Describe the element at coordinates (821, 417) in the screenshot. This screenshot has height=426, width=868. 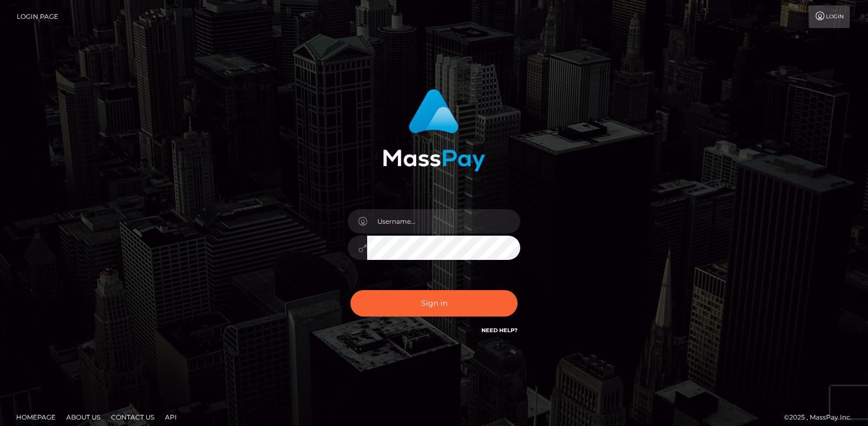
I see `div: © 2025 , MassPay Inc.` at that location.